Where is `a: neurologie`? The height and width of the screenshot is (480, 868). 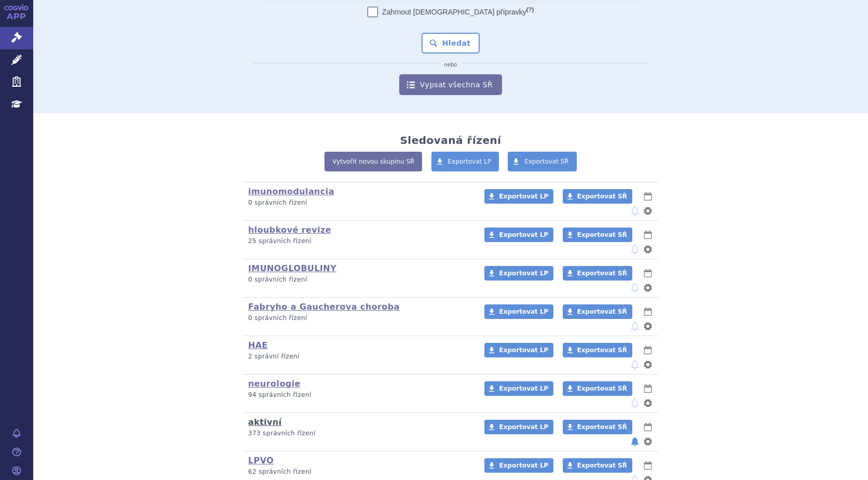
a: neurologie is located at coordinates (274, 383).